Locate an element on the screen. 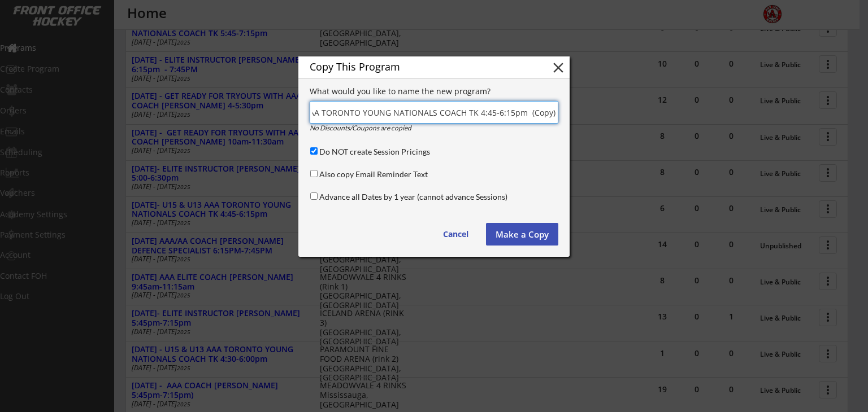 The image size is (868, 412). div: Copy This Program is located at coordinates (421, 67).